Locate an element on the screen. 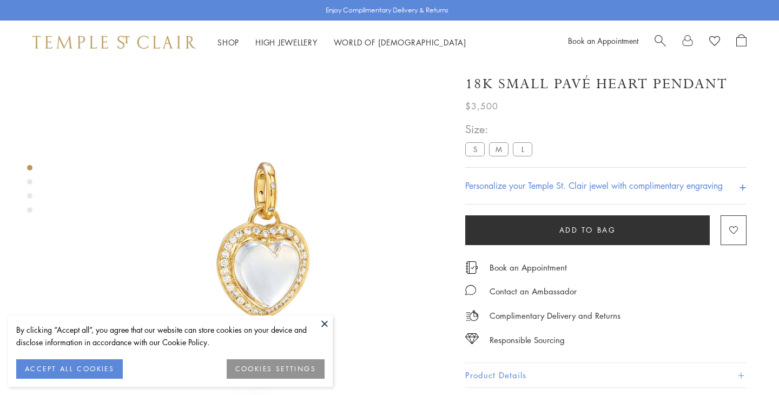 This screenshot has width=779, height=395. span: $3,500 is located at coordinates (481, 106).